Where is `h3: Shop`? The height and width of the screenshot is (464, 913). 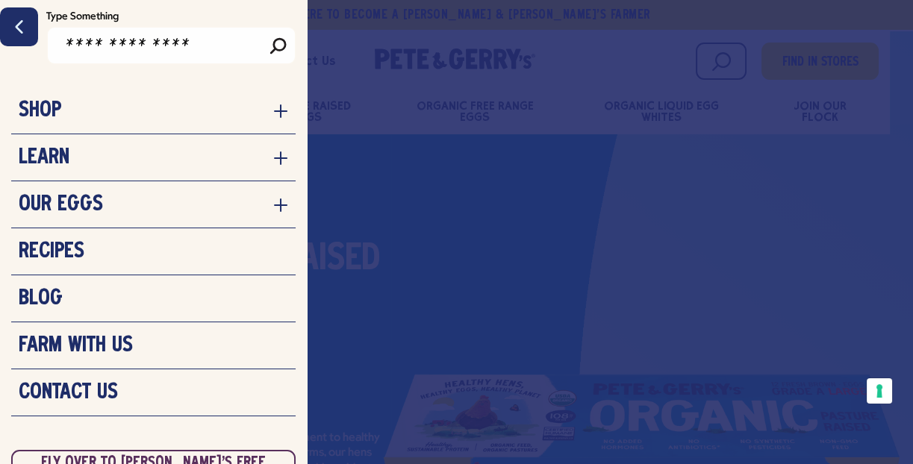
h3: Shop is located at coordinates (40, 111).